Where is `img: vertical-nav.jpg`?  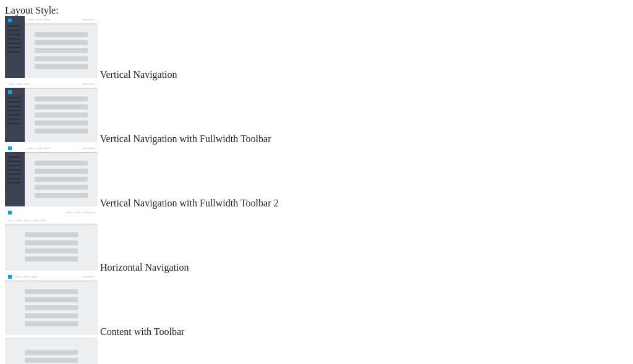
img: vertical-nav.jpg is located at coordinates (52, 47).